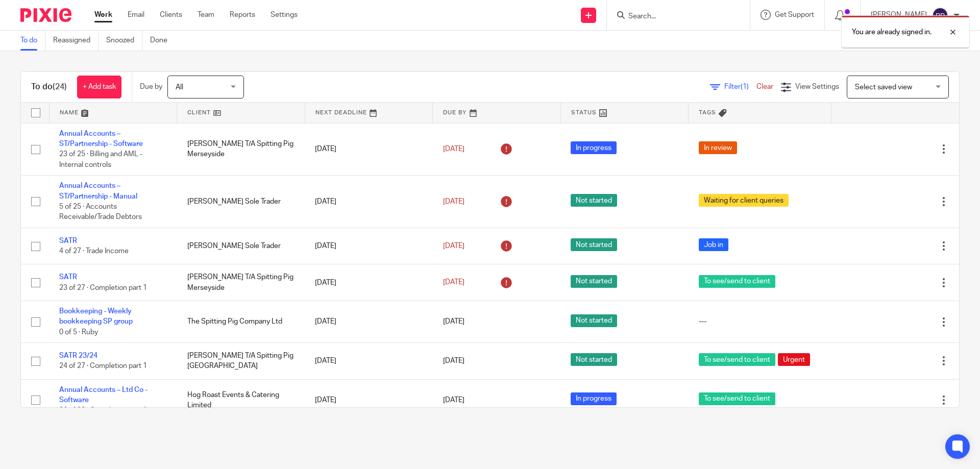 This screenshot has width=980, height=469. What do you see at coordinates (103, 411) in the screenshot?
I see `span: 26 of 30 · Completion part 1` at bounding box center [103, 411].